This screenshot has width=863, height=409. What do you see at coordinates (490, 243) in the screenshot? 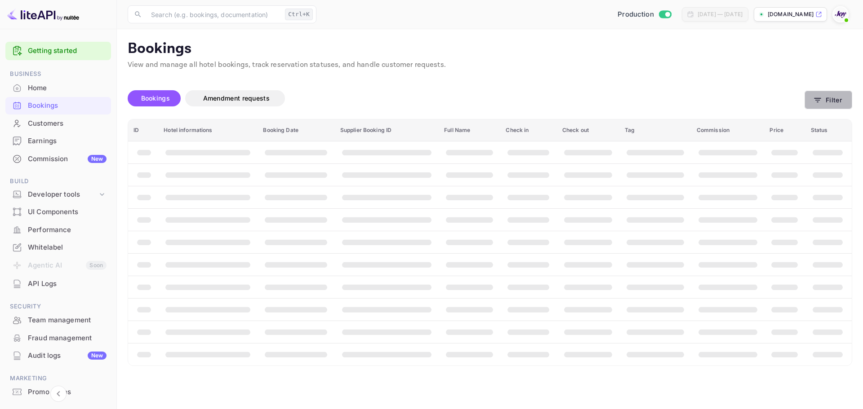
I see `table: booking table` at bounding box center [490, 243].